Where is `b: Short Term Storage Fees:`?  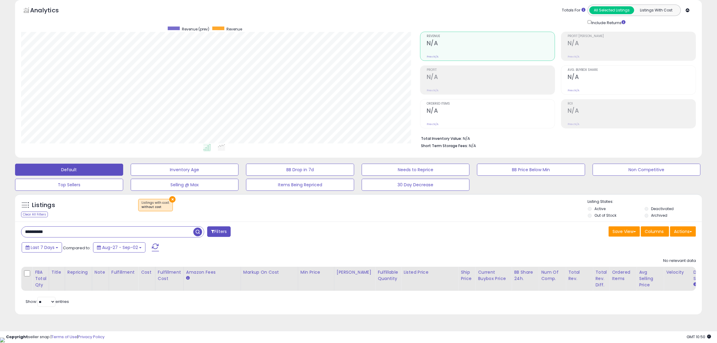
b: Short Term Storage Fees: is located at coordinates (445, 145).